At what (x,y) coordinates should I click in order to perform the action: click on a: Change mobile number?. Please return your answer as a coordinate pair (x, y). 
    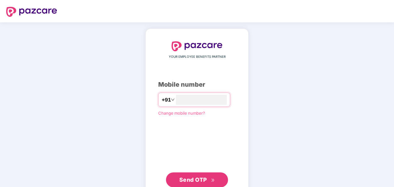
    Looking at the image, I should click on (181, 113).